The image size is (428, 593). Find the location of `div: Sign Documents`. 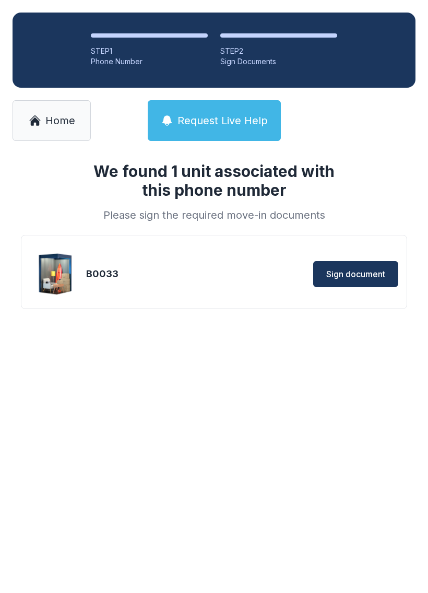

div: Sign Documents is located at coordinates (279, 62).